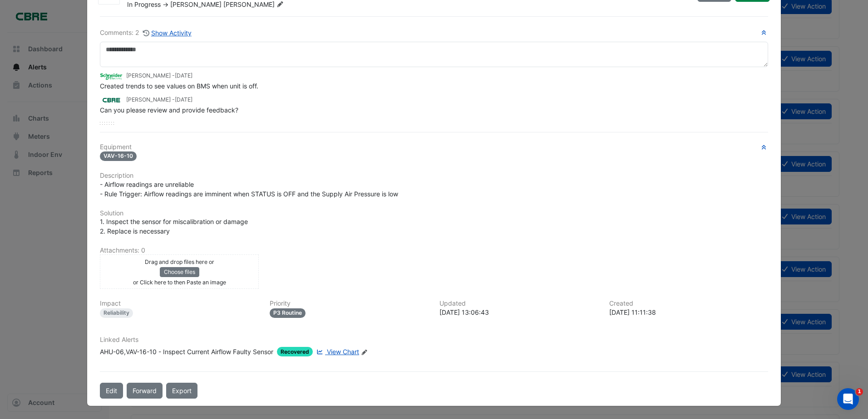 The height and width of the screenshot is (419, 868). I want to click on span: 2025-05-07 11:11:38, so click(184, 99).